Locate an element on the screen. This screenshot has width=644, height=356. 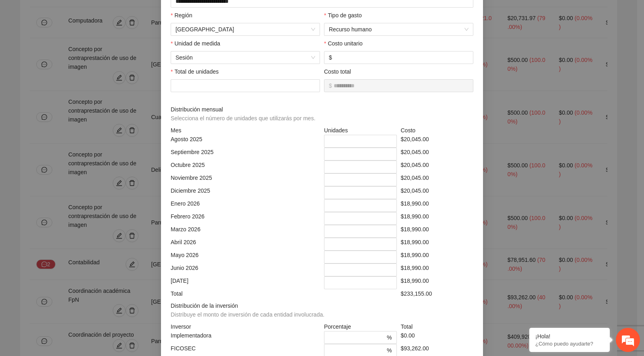
div: Chatee con nosotros ahora is located at coordinates (88, 46).